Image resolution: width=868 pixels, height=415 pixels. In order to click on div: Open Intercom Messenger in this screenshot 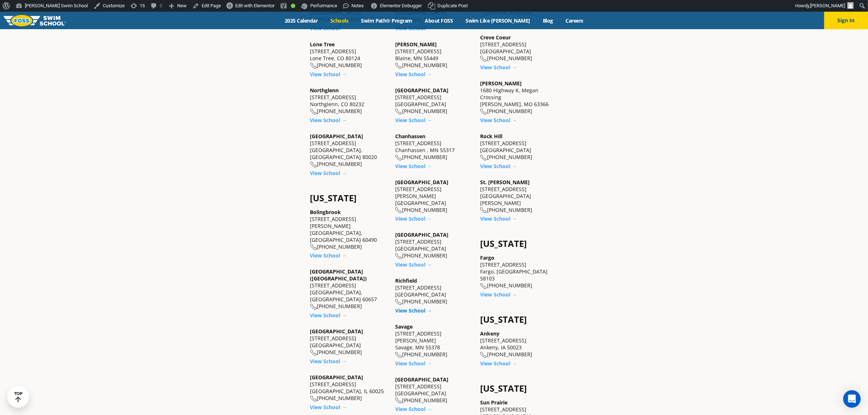, I will do `click(852, 399)`.